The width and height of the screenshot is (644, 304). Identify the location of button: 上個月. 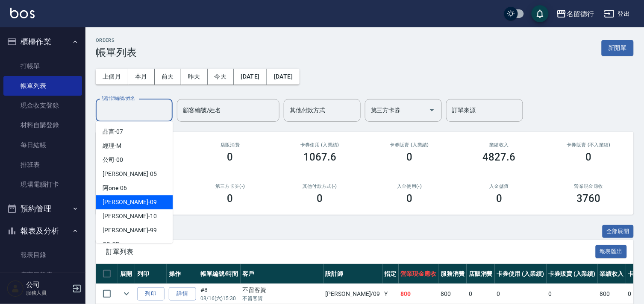
(112, 77).